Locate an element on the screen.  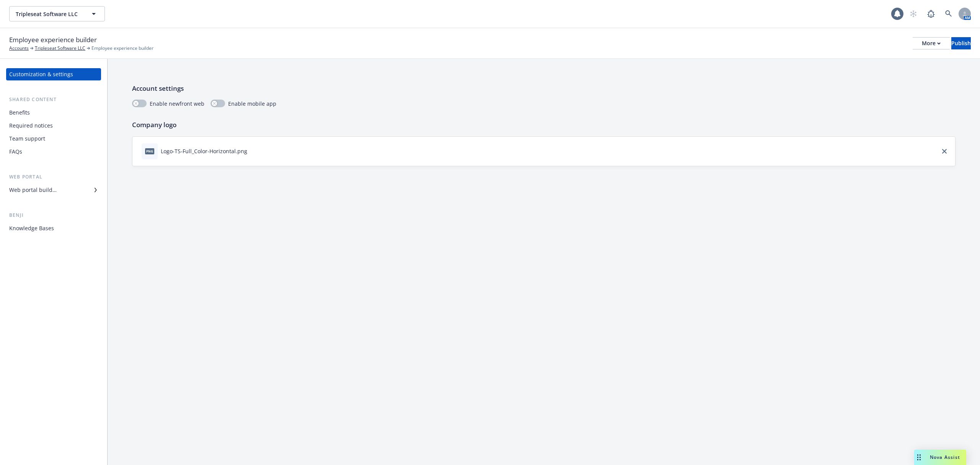
div: Web portal is located at coordinates (54, 177).